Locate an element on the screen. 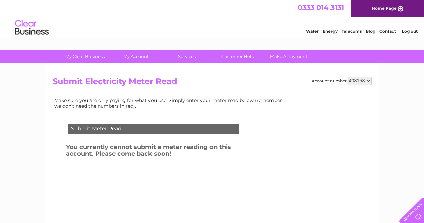 This screenshot has width=424, height=223. td: Make sure you are only paying for what you use. Simply enter your meter read below (remember we d... is located at coordinates (170, 103).